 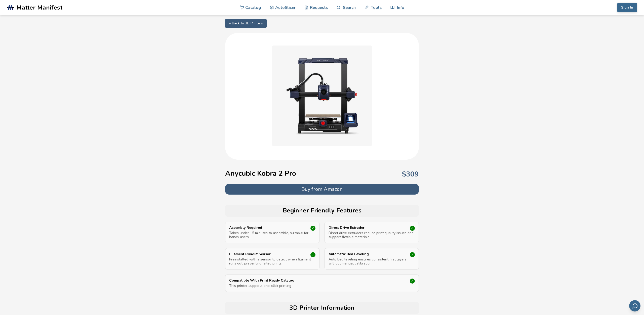 I want to click on p: This printer supports one-click printing, so click(x=322, y=286).